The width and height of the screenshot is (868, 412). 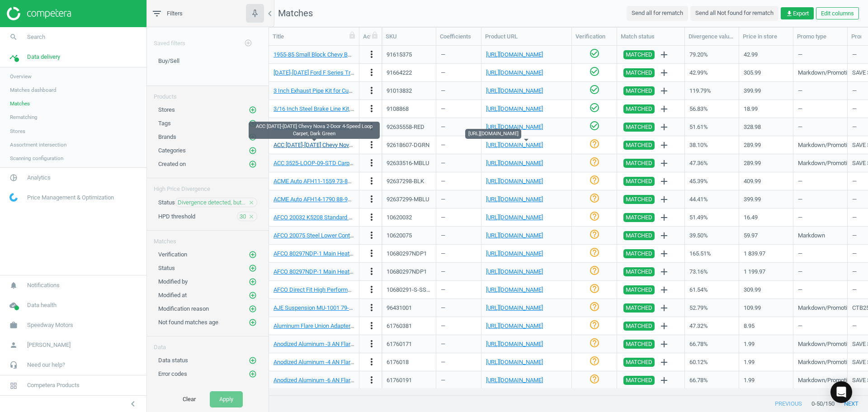 I want to click on div: 119.79%, so click(x=711, y=91).